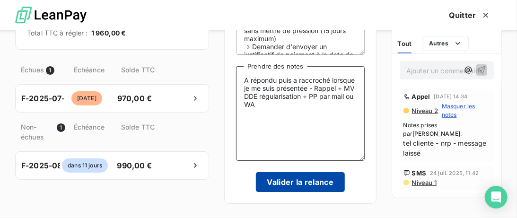 The height and width of the screenshot is (218, 517). I want to click on span: Niveau 1, so click(424, 182).